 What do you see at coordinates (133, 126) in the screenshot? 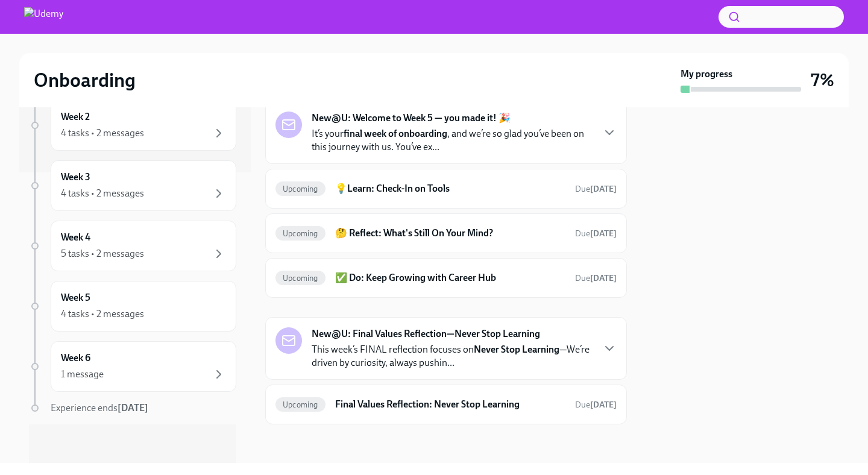
I see `a: Week 24 tasks • 2 messages` at bounding box center [133, 126].